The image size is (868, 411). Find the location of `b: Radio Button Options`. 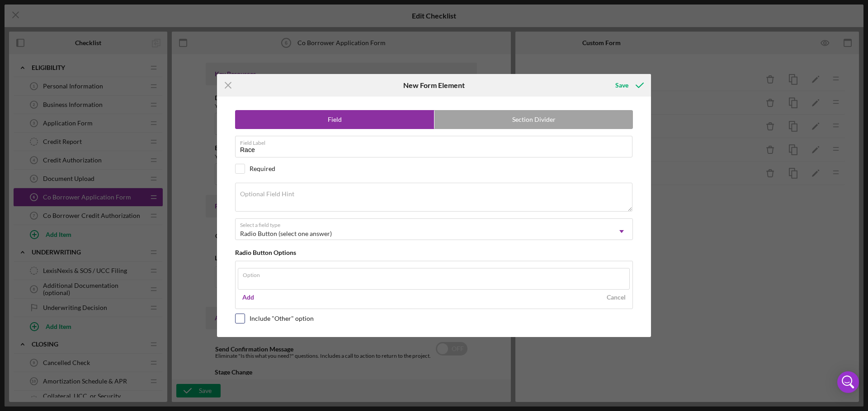

b: Radio Button Options is located at coordinates (265, 252).